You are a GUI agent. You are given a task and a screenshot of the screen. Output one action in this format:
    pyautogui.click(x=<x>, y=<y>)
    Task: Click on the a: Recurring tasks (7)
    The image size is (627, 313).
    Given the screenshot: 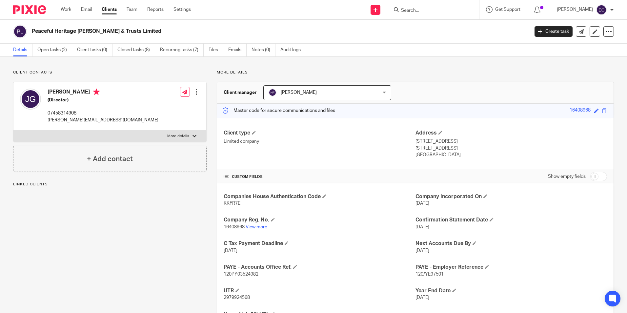 What is the action you would take?
    pyautogui.click(x=182, y=50)
    